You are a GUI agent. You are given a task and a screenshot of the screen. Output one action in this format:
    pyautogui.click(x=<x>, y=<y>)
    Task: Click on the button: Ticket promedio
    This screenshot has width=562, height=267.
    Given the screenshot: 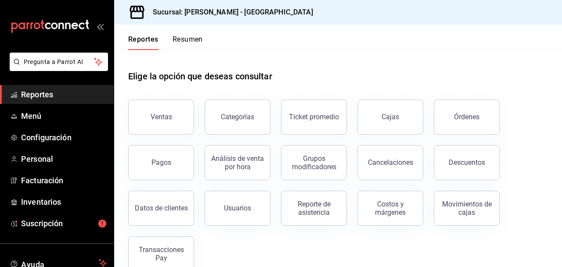 What is the action you would take?
    pyautogui.click(x=314, y=117)
    